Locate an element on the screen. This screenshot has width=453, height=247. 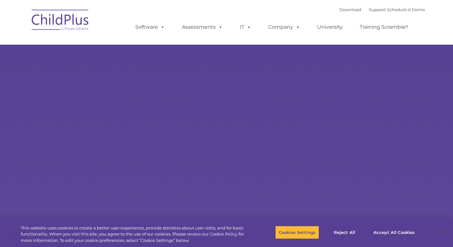
a: University is located at coordinates (330, 27).